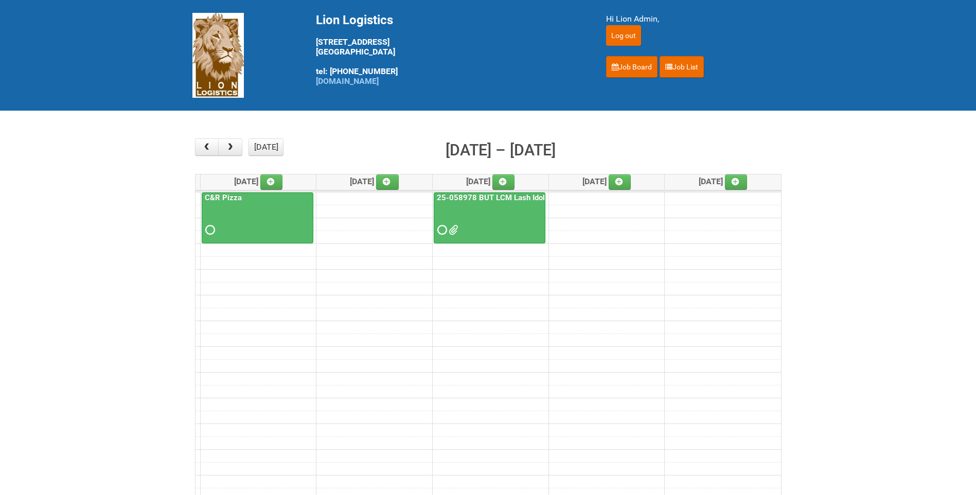  I want to click on img: Lion Logistics, so click(218, 55).